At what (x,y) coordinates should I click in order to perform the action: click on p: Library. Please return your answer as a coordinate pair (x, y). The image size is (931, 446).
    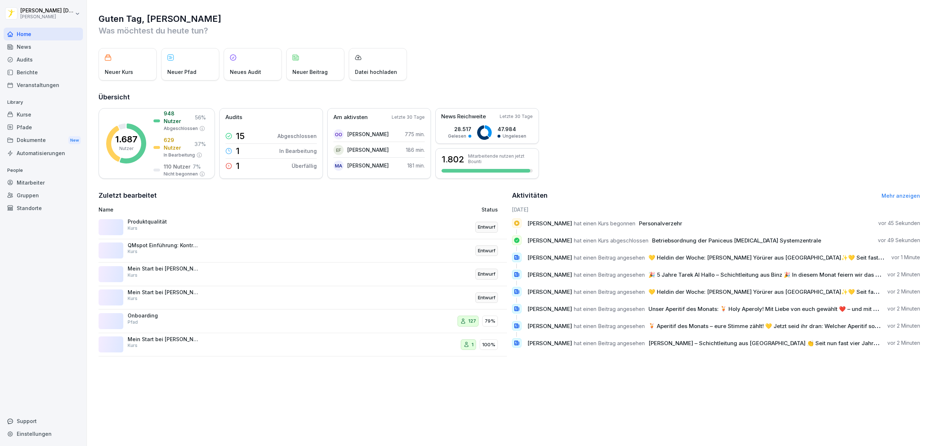
    Looking at the image, I should click on (43, 102).